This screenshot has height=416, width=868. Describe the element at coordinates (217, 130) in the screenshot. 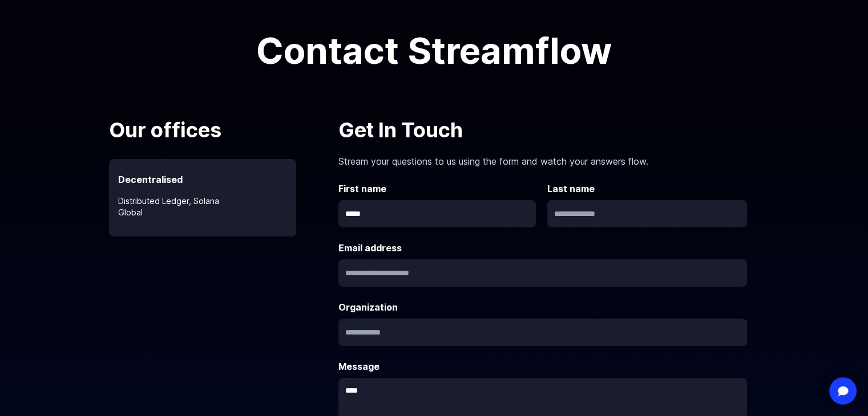

I see `p: Our offices` at that location.